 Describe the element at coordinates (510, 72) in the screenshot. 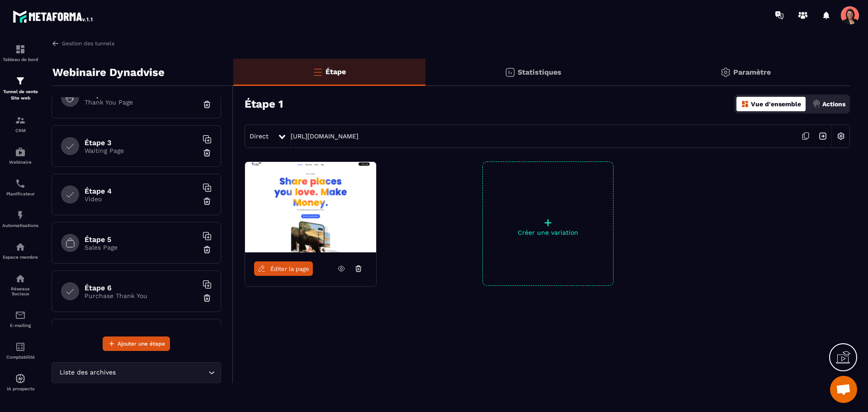

I see `img: stats.20deebd0.svg` at that location.